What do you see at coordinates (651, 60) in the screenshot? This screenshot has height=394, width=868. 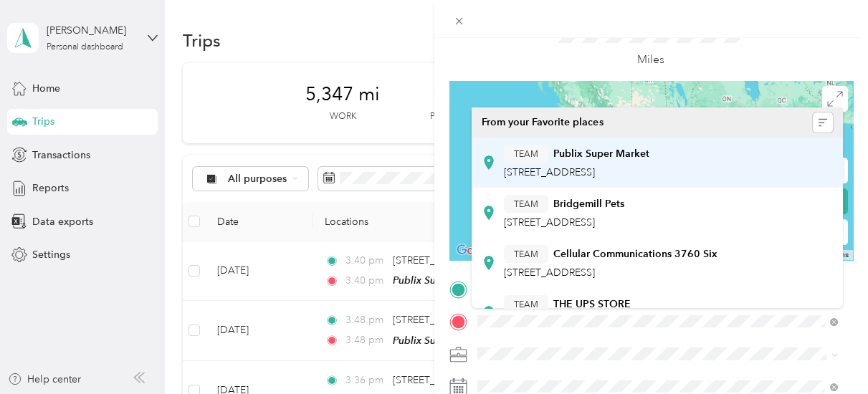 I see `p: Miles` at bounding box center [651, 60].